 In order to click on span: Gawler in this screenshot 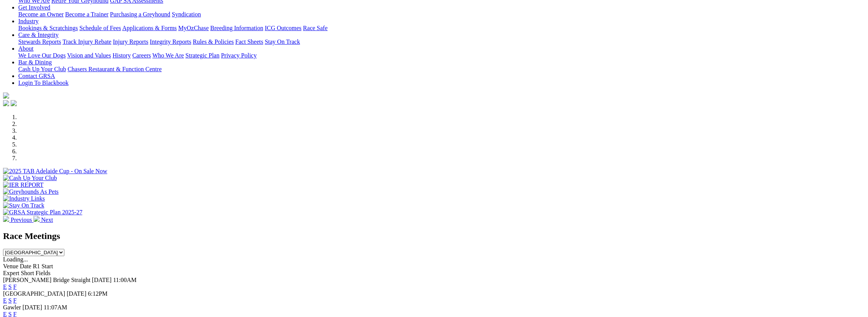, I will do `click(12, 307)`.